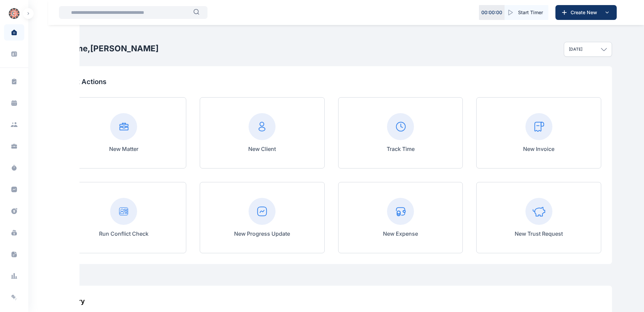 The image size is (644, 312). What do you see at coordinates (531, 12) in the screenshot?
I see `span: Start Timer` at bounding box center [531, 12].